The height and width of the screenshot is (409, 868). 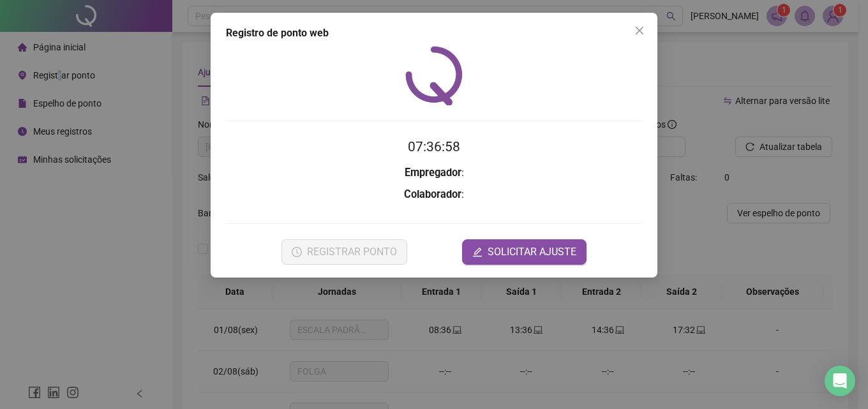 I want to click on button: Close, so click(x=640, y=30).